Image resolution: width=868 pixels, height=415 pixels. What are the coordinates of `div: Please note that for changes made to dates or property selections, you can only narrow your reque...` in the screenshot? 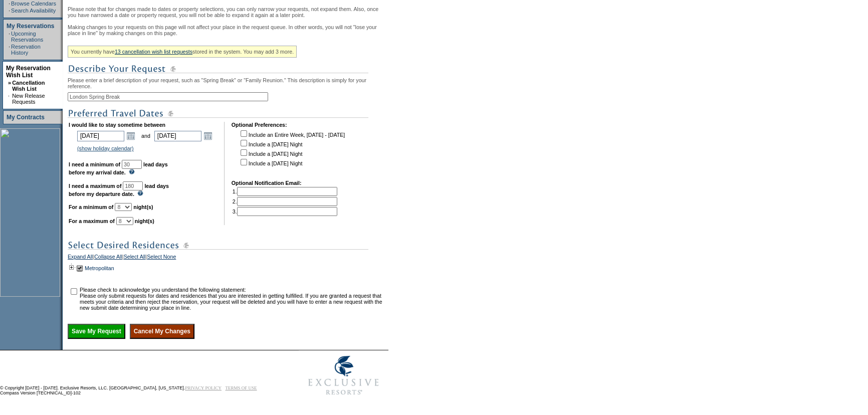 It's located at (226, 172).